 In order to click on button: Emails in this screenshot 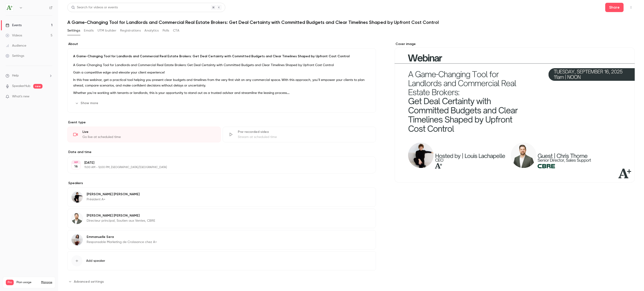, I will do `click(89, 31)`.